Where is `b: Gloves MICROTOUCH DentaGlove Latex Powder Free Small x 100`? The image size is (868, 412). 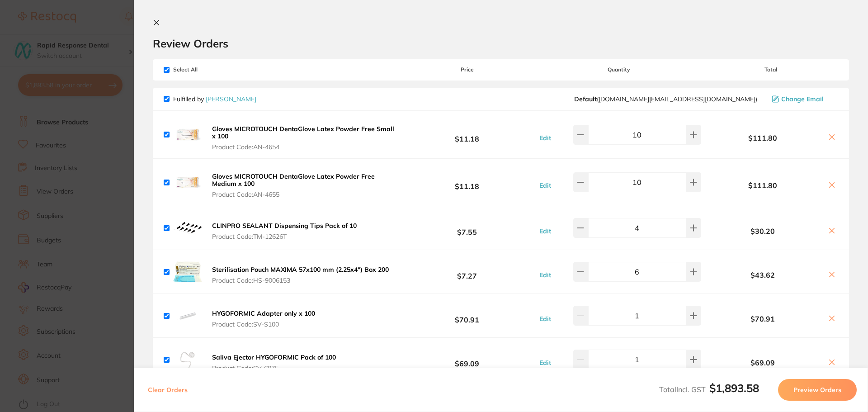
b: Gloves MICROTOUCH DentaGlove Latex Powder Free Small x 100 is located at coordinates (303, 133).